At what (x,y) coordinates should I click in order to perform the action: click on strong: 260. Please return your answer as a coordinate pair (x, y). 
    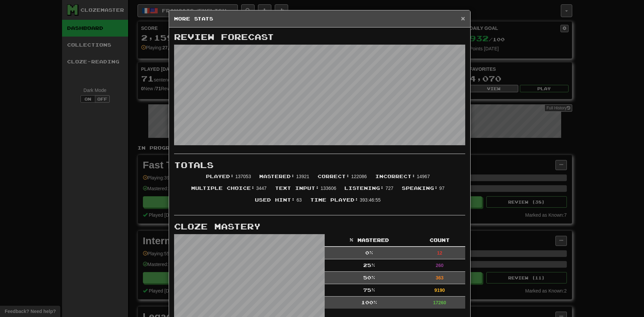
    Looking at the image, I should click on (439, 265).